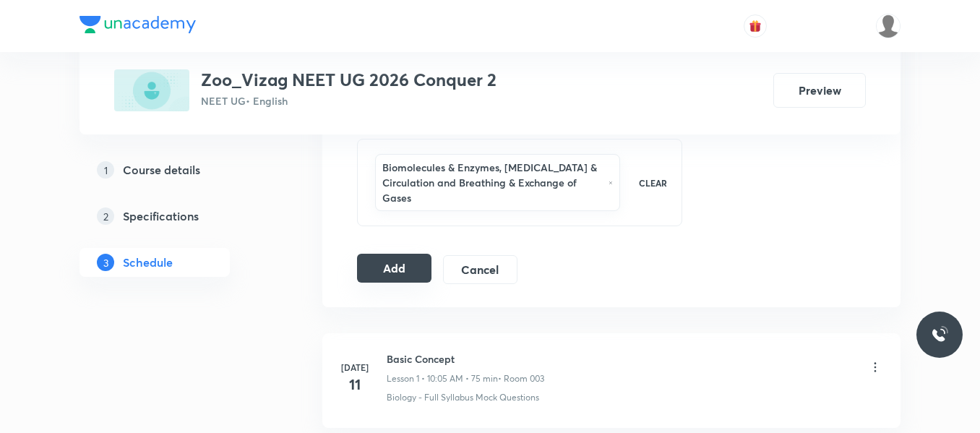  Describe the element at coordinates (137, 25) in the screenshot. I see `img: Company Logo` at that location.